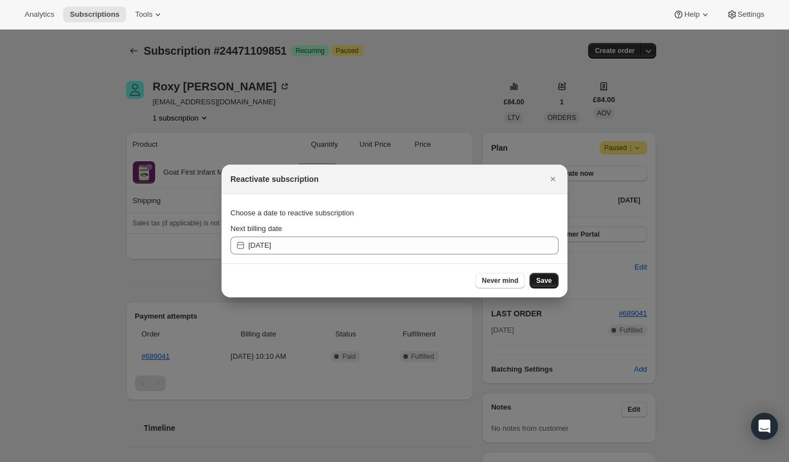 This screenshot has width=789, height=462. Describe the element at coordinates (500, 281) in the screenshot. I see `span: Never mind` at that location.